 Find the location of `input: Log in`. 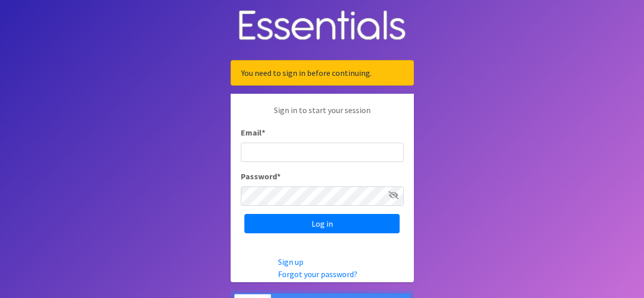

input: Log in is located at coordinates (322, 224).